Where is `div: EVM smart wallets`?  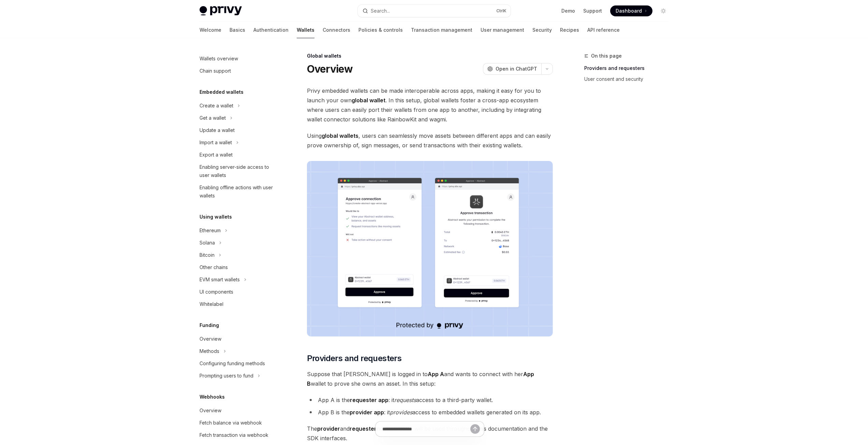 div: EVM smart wallets is located at coordinates (220, 280).